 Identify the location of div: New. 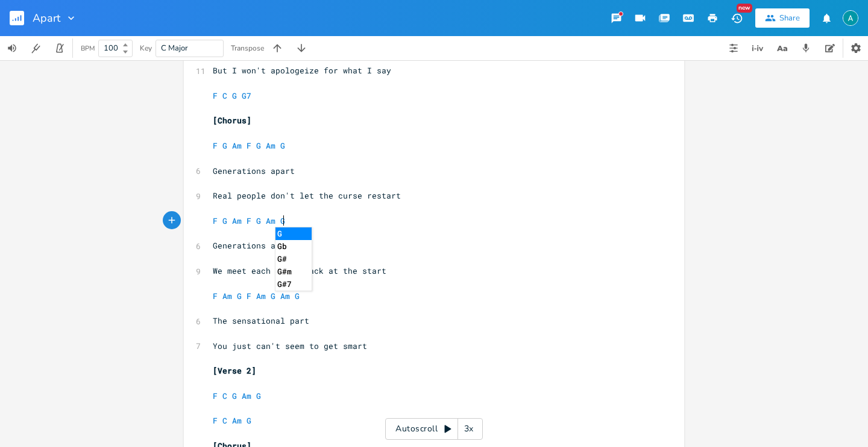
(744, 8).